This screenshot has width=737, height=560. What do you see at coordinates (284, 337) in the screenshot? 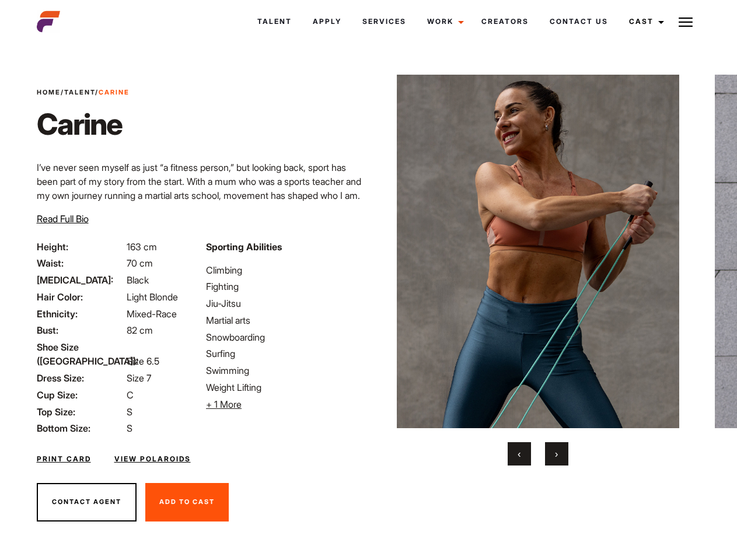
I see `li: Snowboarding` at bounding box center [284, 337].